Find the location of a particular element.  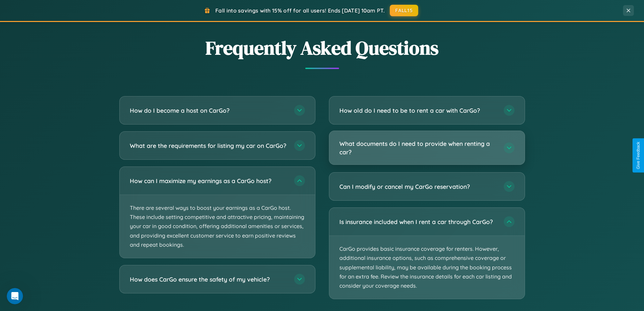

p: CarGo provides basic insurance coverage for renters. However, additional insurance options, such ... is located at coordinates (427, 267).